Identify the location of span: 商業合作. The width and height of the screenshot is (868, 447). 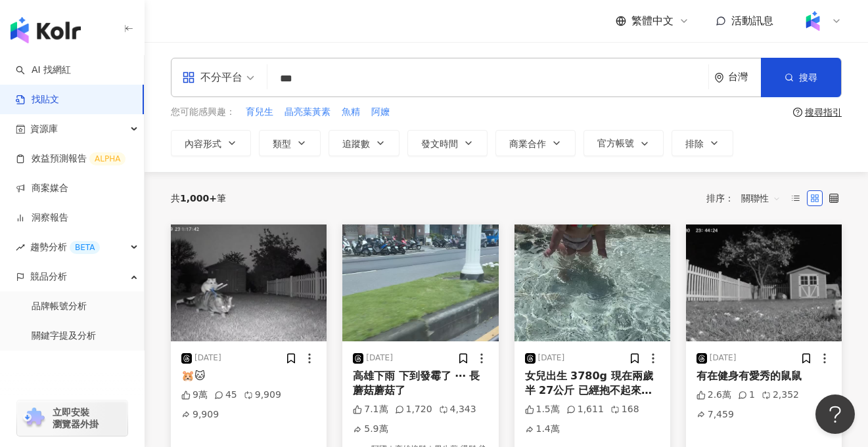
(528, 144).